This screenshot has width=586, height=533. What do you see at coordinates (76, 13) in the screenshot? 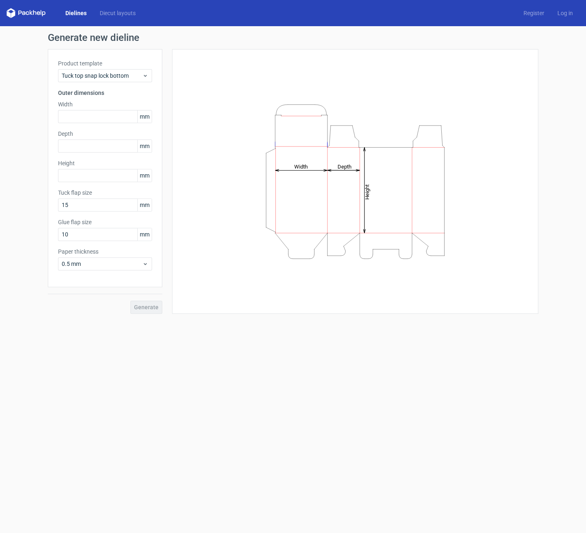
I see `a: Dielines` at bounding box center [76, 13].